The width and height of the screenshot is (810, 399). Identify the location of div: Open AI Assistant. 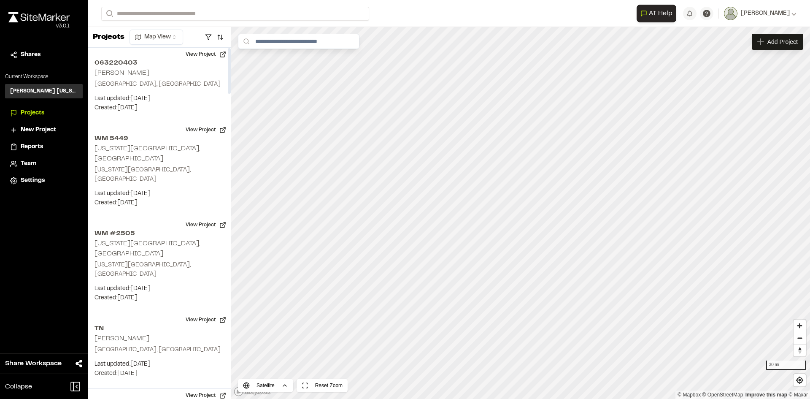
(658, 13).